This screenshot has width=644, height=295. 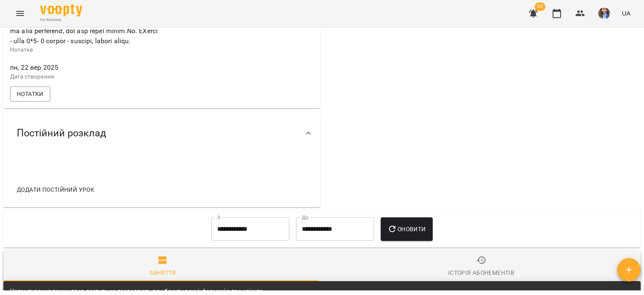 I want to click on span: Додати постійний урок, so click(x=55, y=190).